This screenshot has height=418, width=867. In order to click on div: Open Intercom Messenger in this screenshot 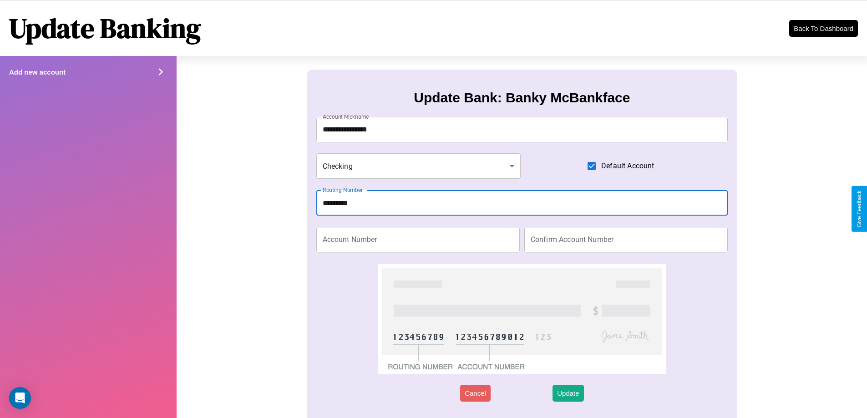, I will do `click(20, 398)`.